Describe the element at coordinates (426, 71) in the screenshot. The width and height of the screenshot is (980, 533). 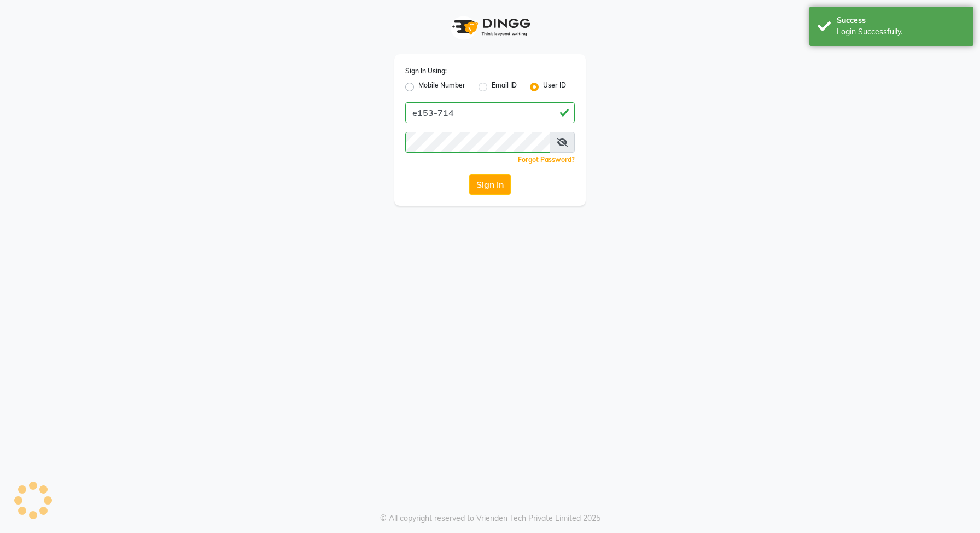
I see `label: Sign In Using:` at that location.